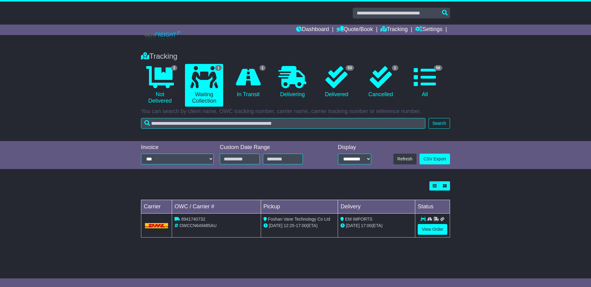 The height and width of the screenshot is (287, 591). Describe the element at coordinates (376, 207) in the screenshot. I see `td: Delivery` at that location.